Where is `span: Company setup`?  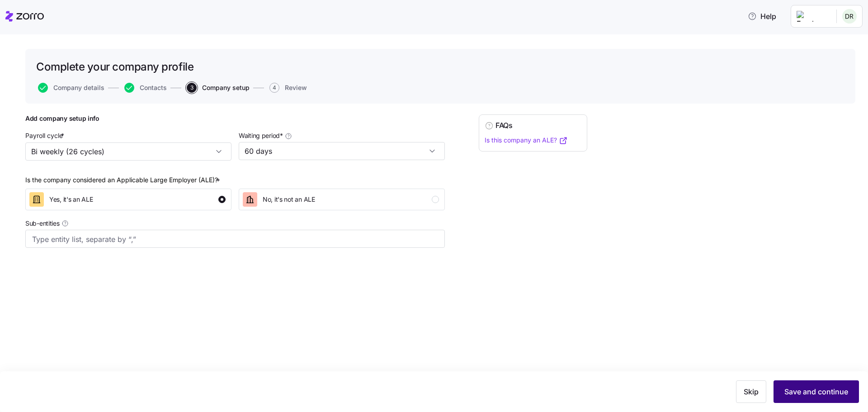 span: Company setup is located at coordinates (226, 88).